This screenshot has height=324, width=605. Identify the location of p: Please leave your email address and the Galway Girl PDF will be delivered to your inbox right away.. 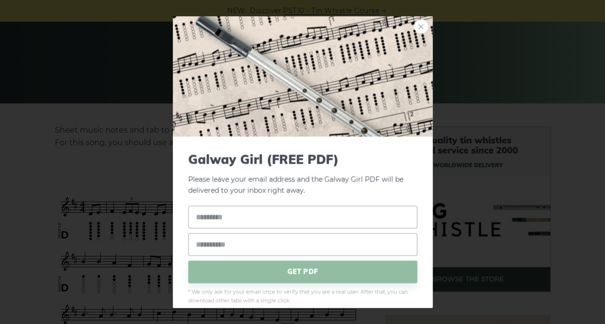
(302, 174).